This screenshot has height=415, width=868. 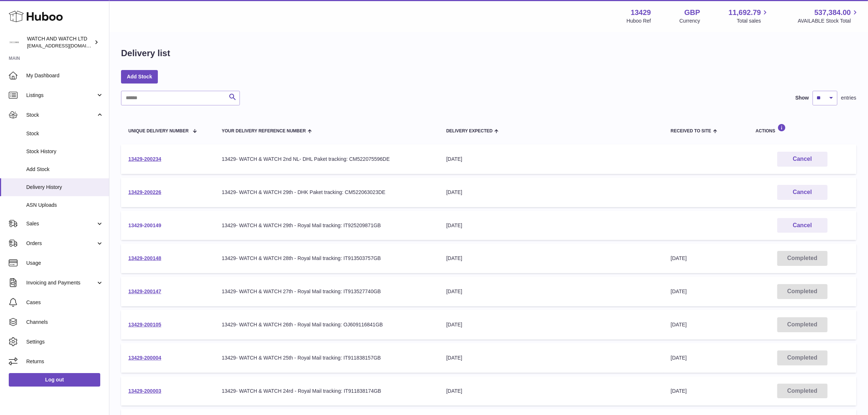 What do you see at coordinates (691, 131) in the screenshot?
I see `span: Received to Site` at bounding box center [691, 131].